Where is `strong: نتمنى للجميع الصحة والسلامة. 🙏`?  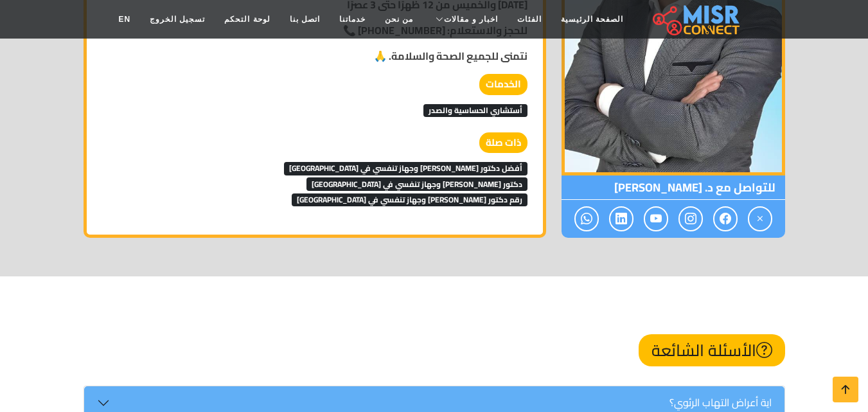 strong: نتمنى للجميع الصحة والسلامة. 🙏 is located at coordinates (450, 56).